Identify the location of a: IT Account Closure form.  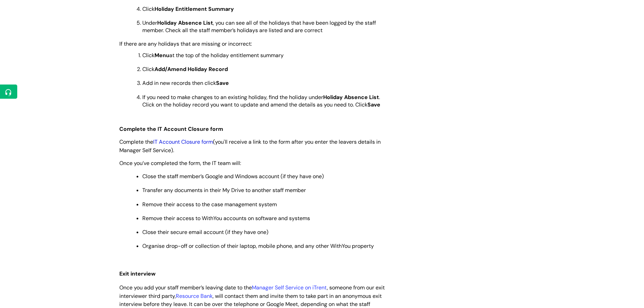
(183, 142).